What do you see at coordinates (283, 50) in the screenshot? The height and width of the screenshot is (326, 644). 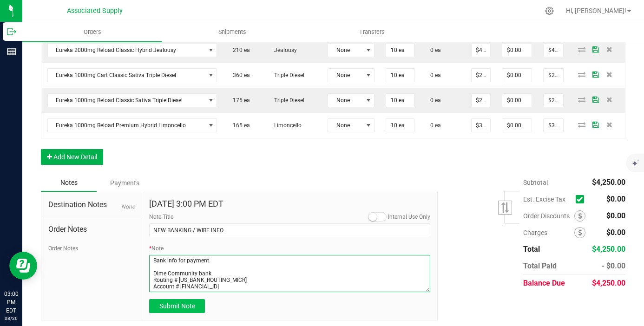 I see `span: Jealousy` at bounding box center [283, 50].